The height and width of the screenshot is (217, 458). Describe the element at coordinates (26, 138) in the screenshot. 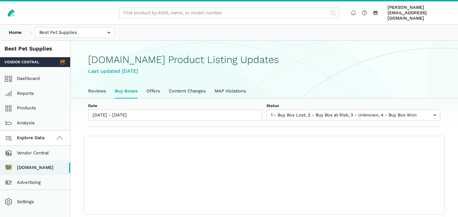

I see `span: Explore Data` at that location.